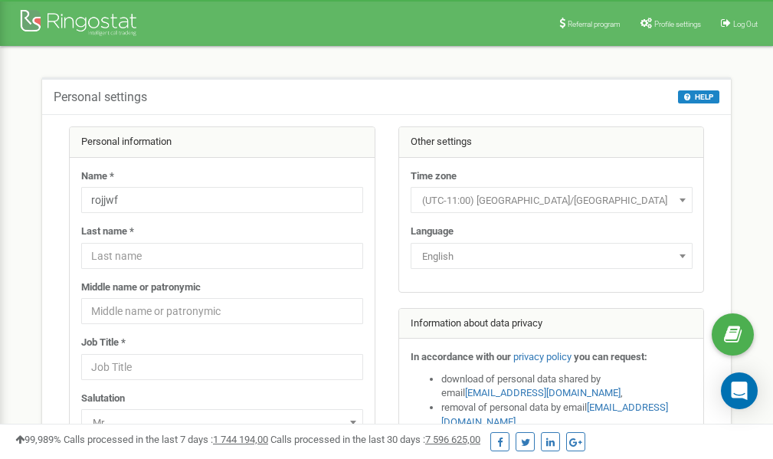 The image size is (773, 459). I want to click on label: Name *, so click(97, 176).